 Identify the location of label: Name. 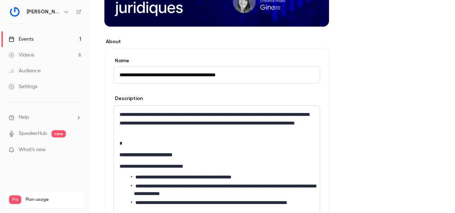
(217, 61).